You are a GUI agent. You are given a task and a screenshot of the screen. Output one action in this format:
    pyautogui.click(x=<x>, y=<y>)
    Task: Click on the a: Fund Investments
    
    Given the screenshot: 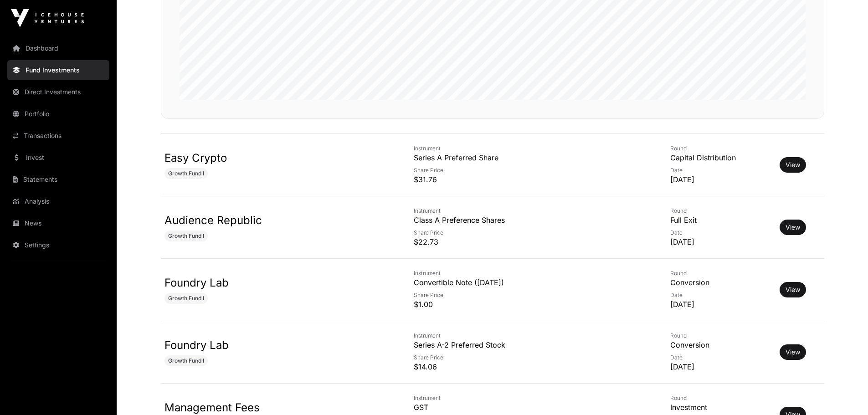 What is the action you would take?
    pyautogui.click(x=59, y=70)
    